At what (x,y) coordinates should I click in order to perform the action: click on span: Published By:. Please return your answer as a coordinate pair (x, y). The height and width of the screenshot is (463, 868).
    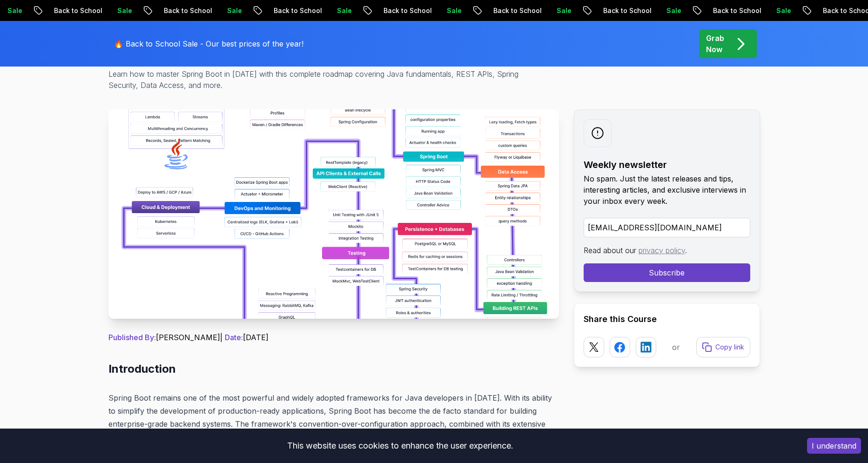
    Looking at the image, I should click on (132, 337).